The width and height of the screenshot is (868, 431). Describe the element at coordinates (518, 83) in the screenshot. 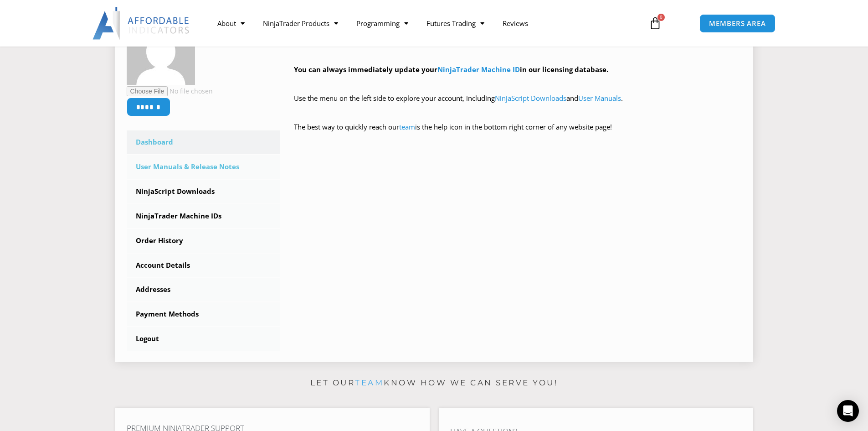

I see `div: Hey ! Welcome to the Members Area. Thank you for being a valuable customer!` at that location.